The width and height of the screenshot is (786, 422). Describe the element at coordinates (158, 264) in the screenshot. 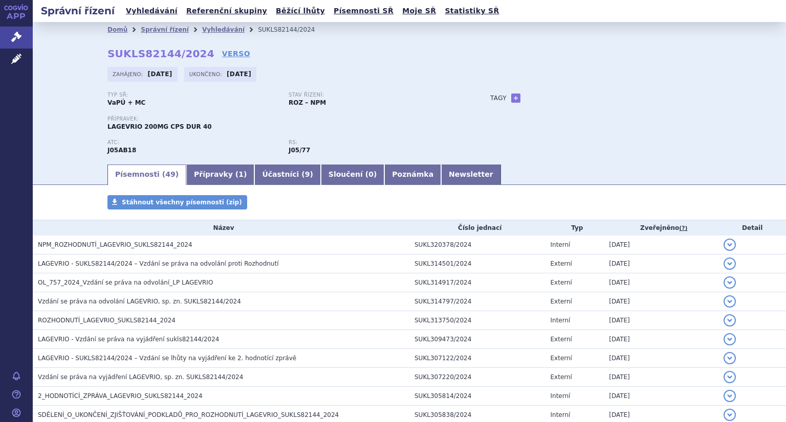

I see `span: LAGEVRIO - SUKLS82144/2024 – Vzdání se práva na odvolání proti Rozhodnutí` at that location.